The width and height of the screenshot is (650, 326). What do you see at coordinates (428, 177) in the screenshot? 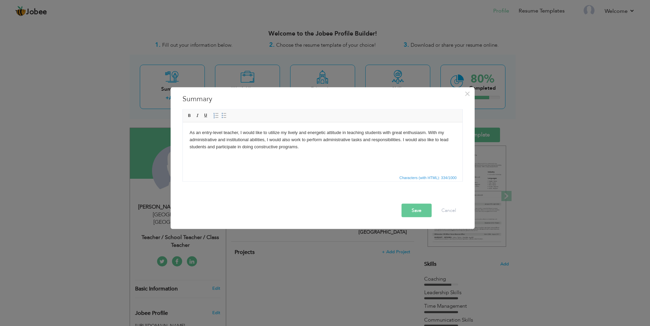
I see `div: Statistics` at bounding box center [428, 177].